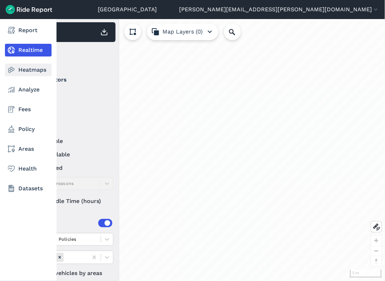 The image size is (385, 281). What do you see at coordinates (28, 129) in the screenshot?
I see `a: Policy` at bounding box center [28, 129].